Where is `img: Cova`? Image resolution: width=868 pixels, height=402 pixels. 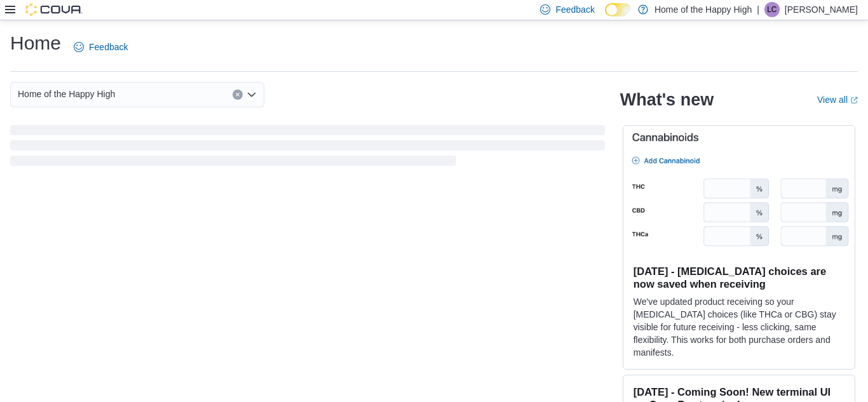 img: Cova is located at coordinates (54, 9).